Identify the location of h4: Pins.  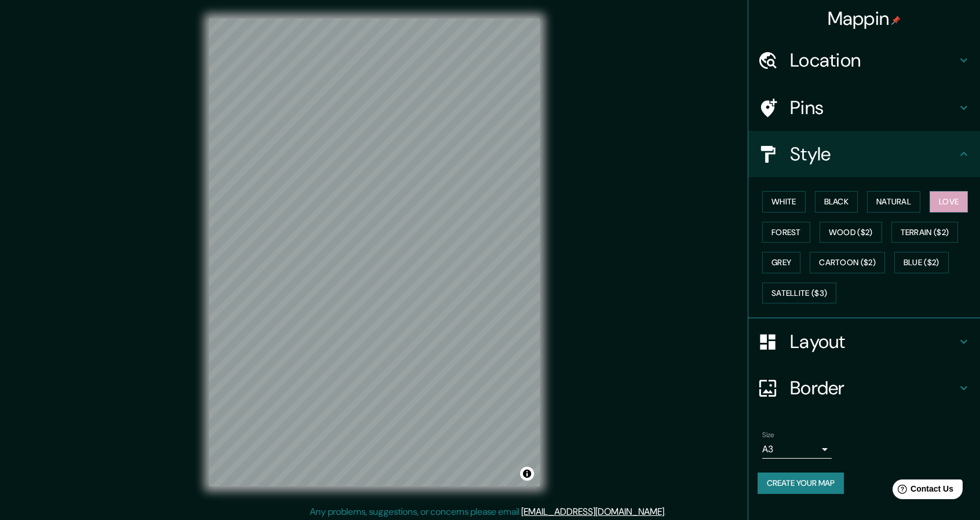
(873, 108).